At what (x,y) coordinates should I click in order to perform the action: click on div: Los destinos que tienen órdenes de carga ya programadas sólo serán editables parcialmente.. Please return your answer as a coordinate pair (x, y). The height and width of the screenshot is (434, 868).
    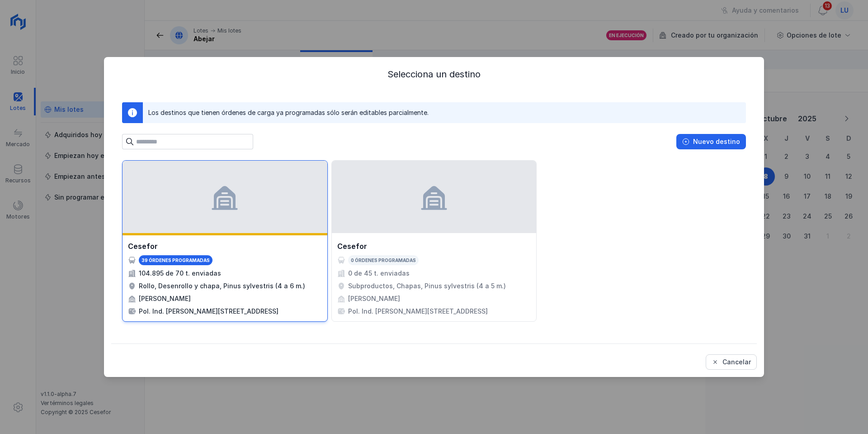
    Looking at the image, I should click on (289, 113).